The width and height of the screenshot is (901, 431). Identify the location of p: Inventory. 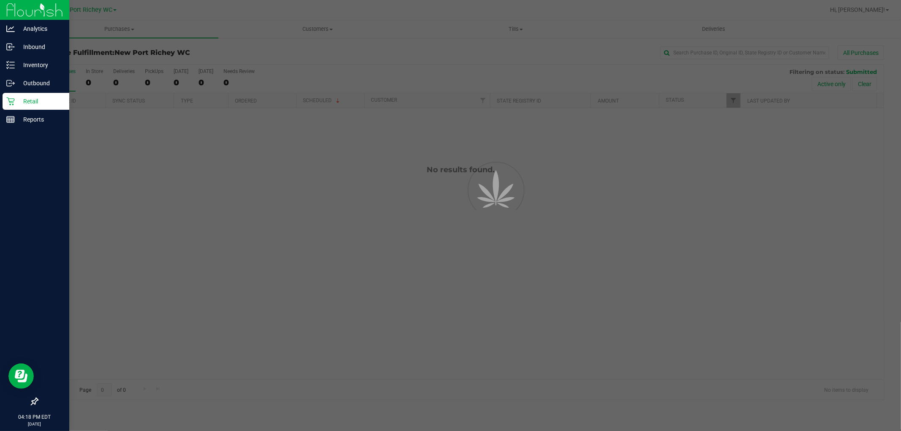
(40, 65).